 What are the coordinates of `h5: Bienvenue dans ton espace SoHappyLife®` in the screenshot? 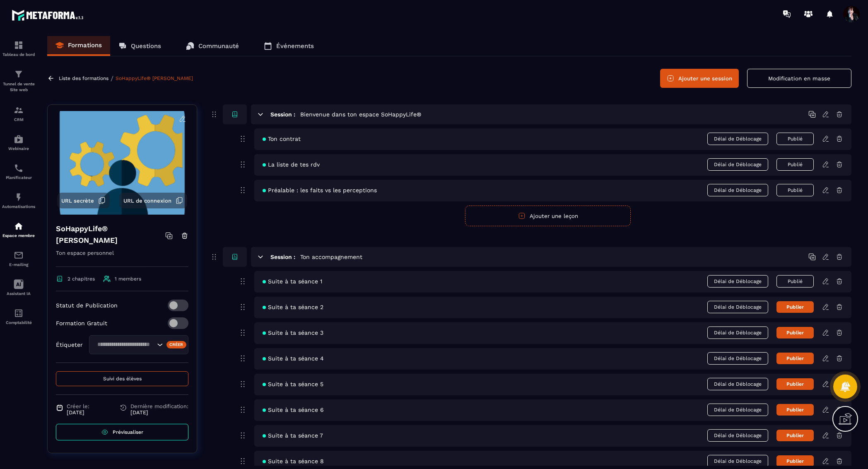 It's located at (361, 114).